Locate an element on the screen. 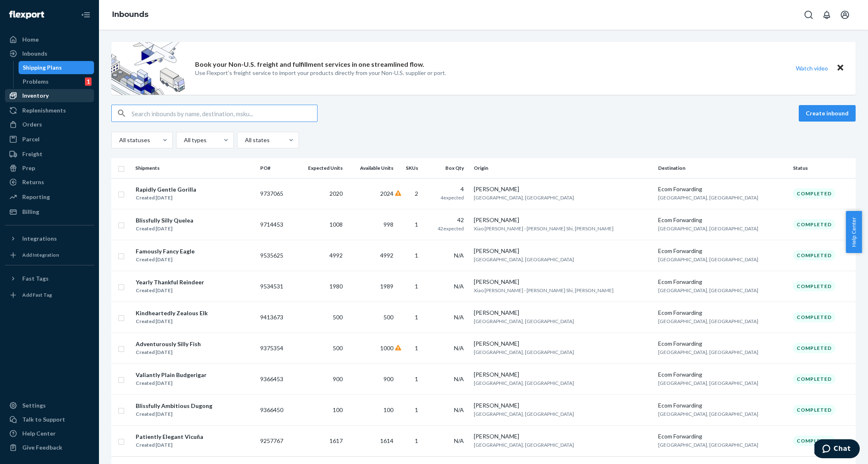 Image resolution: width=868 pixels, height=464 pixels. div: Blissfully Silly Quelea is located at coordinates (165, 221).